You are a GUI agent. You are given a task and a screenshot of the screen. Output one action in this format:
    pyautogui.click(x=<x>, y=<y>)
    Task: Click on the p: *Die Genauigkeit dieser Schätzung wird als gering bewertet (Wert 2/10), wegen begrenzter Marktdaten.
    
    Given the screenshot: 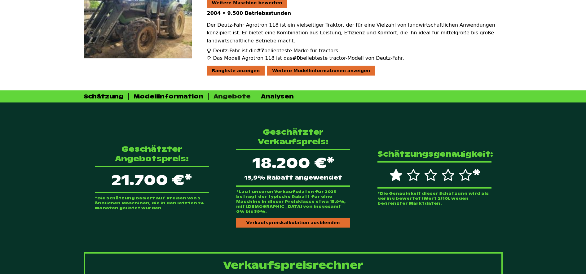 What is the action you would take?
    pyautogui.click(x=434, y=199)
    